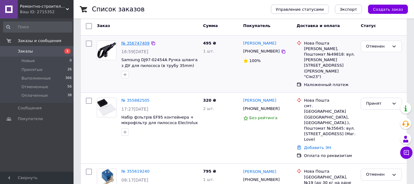 This screenshot has height=184, width=414. I want to click on div: Оплата по реквизитам, so click(330, 156).